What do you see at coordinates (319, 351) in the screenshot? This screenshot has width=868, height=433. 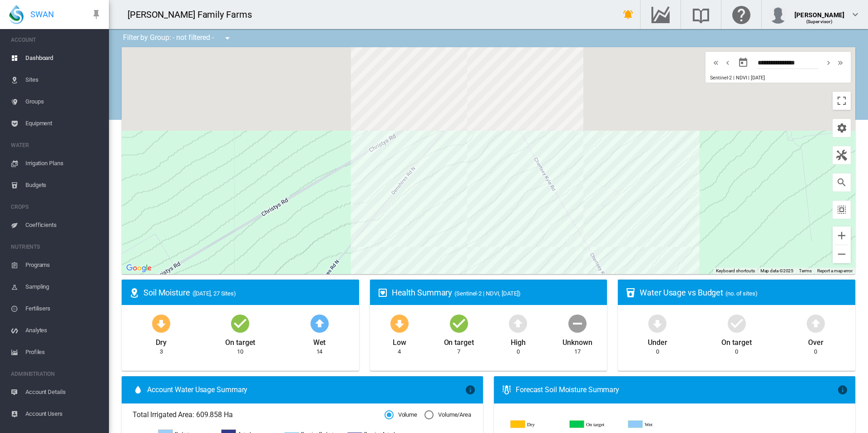 I see `div: 14` at bounding box center [319, 351].